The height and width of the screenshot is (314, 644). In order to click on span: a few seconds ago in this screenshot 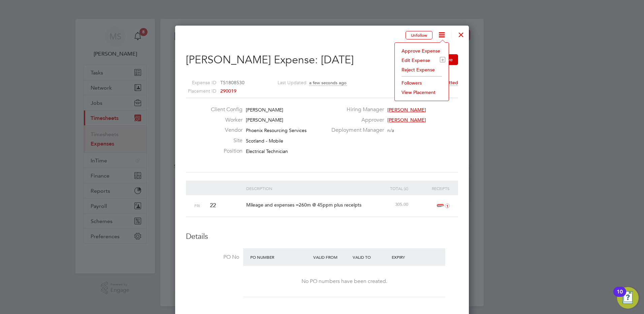, I will do `click(328, 83)`.